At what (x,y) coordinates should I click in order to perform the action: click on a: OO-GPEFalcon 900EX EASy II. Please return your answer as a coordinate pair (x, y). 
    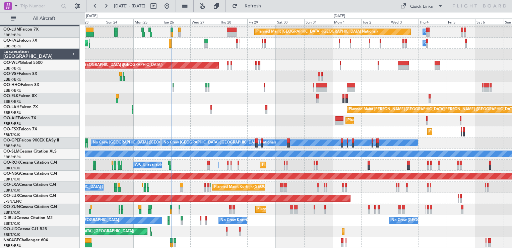
    Looking at the image, I should click on (31, 140).